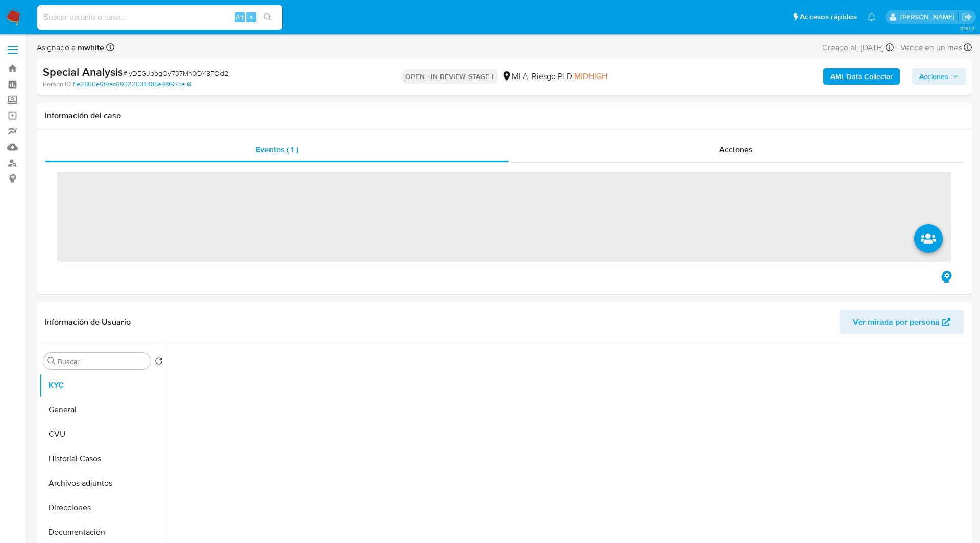  I want to click on button: Acciones, so click(939, 76).